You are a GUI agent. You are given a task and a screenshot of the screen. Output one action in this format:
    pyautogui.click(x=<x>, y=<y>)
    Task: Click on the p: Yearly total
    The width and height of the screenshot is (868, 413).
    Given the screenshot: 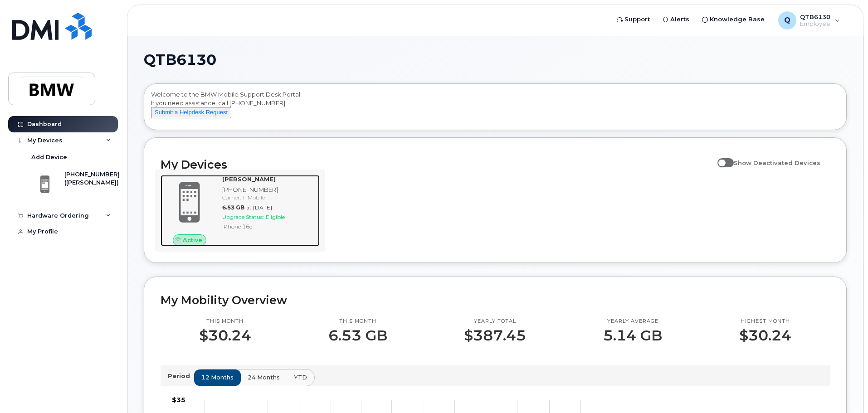 What is the action you would take?
    pyautogui.click(x=495, y=322)
    